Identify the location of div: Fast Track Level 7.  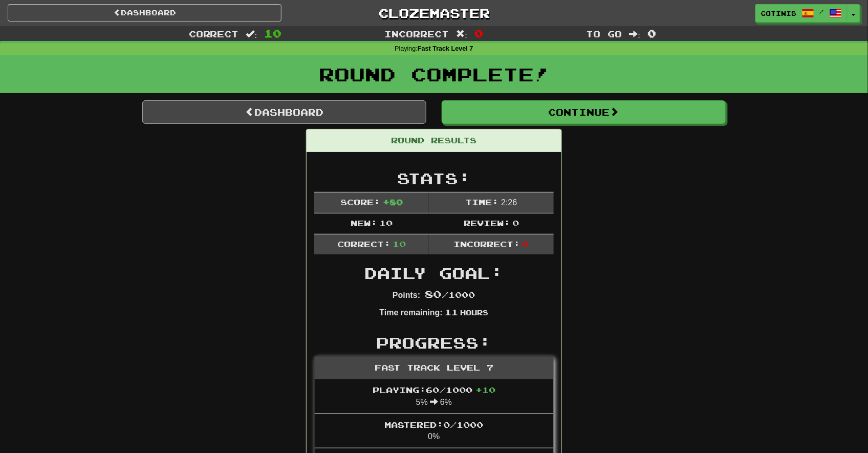
(434, 367).